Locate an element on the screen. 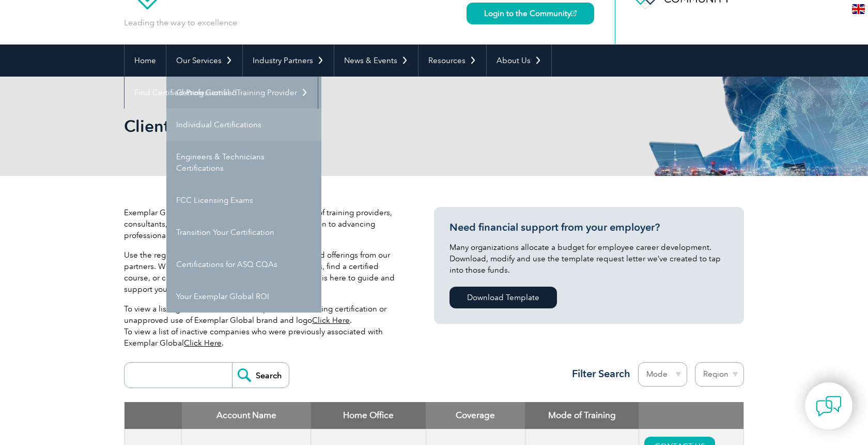 This screenshot has width=868, height=445. th: Account Name: activate to sort column descending is located at coordinates (246, 415).